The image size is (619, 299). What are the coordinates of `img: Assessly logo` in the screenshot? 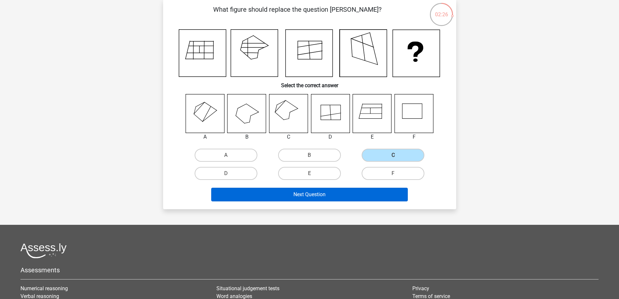 It's located at (44, 250).